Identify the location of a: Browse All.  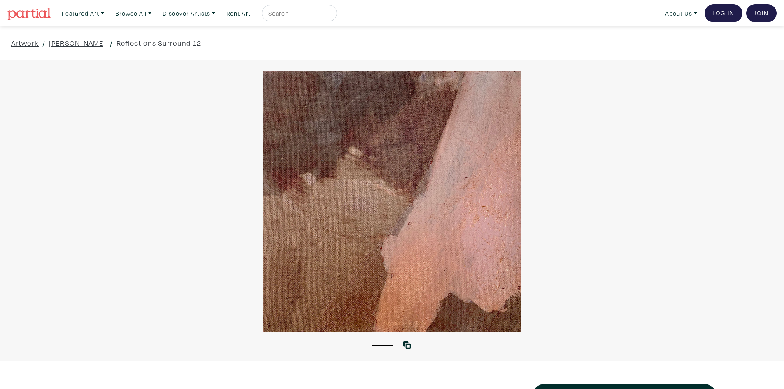
(133, 13).